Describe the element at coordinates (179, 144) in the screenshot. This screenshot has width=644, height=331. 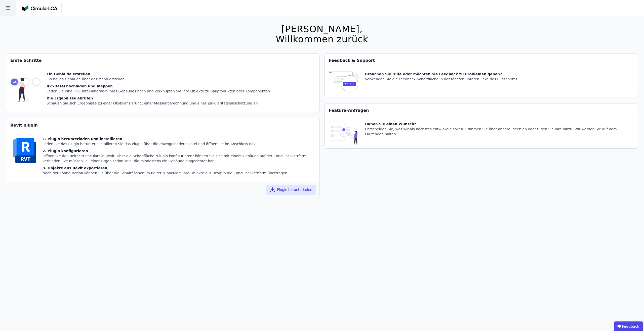
I see `div: Laden Sie das Plugin herunter. Installieren Sie das Plugin über die downgeloadete Datei und öffne...` at that location.